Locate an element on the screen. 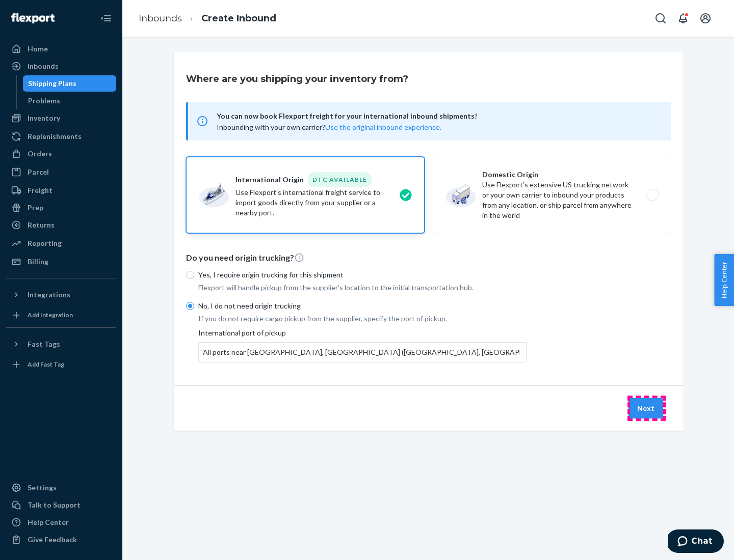 This screenshot has width=734, height=560. a: Reporting is located at coordinates (61, 244).